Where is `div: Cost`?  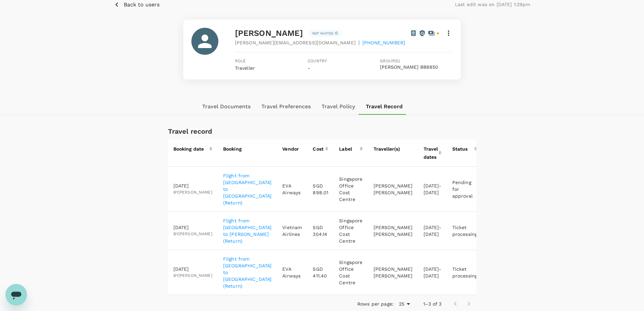
div: Cost is located at coordinates (319, 149).